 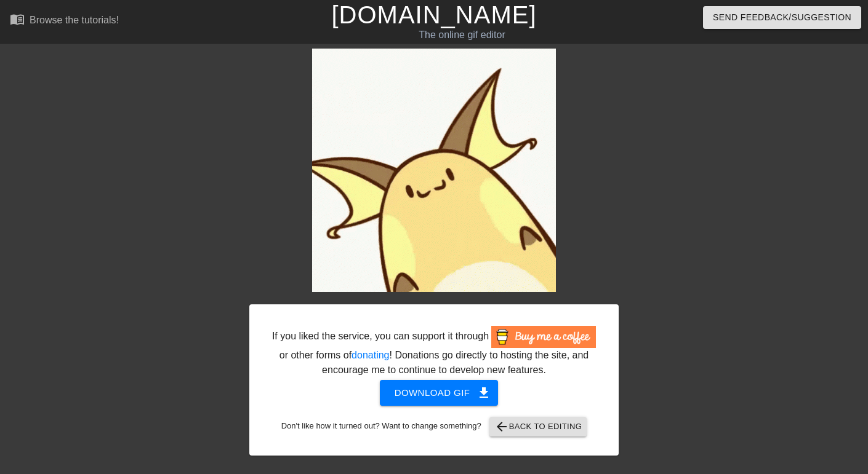 What do you see at coordinates (462, 35) in the screenshot?
I see `div: The online gif editor` at bounding box center [462, 35].